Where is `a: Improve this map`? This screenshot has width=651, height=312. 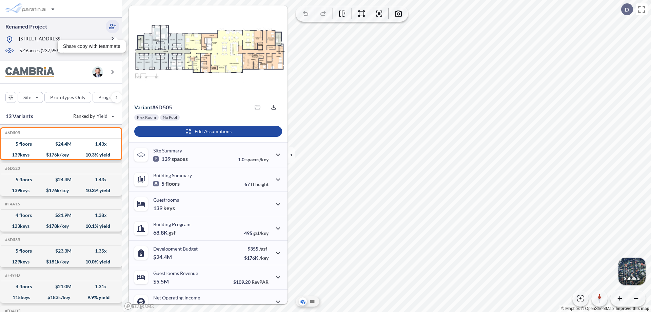 a: Improve this map is located at coordinates (633, 308).